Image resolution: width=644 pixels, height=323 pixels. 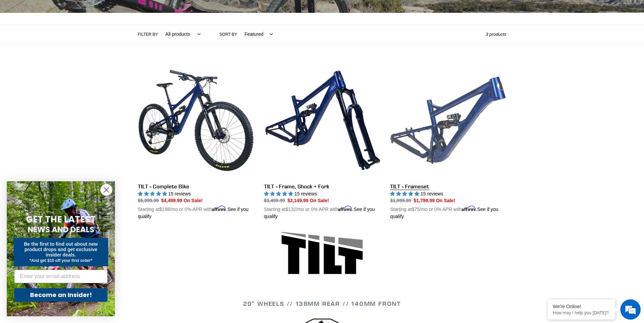 I want to click on p: How may I help you today?, so click(x=581, y=313).